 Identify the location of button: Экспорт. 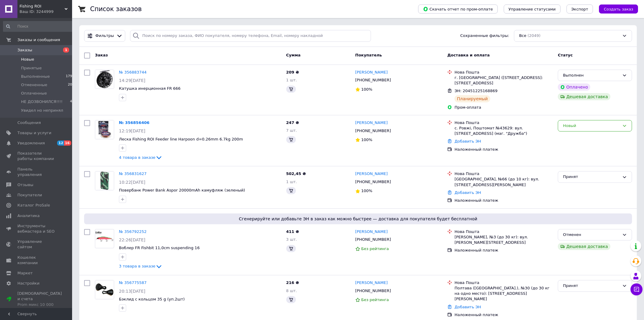
(579, 9).